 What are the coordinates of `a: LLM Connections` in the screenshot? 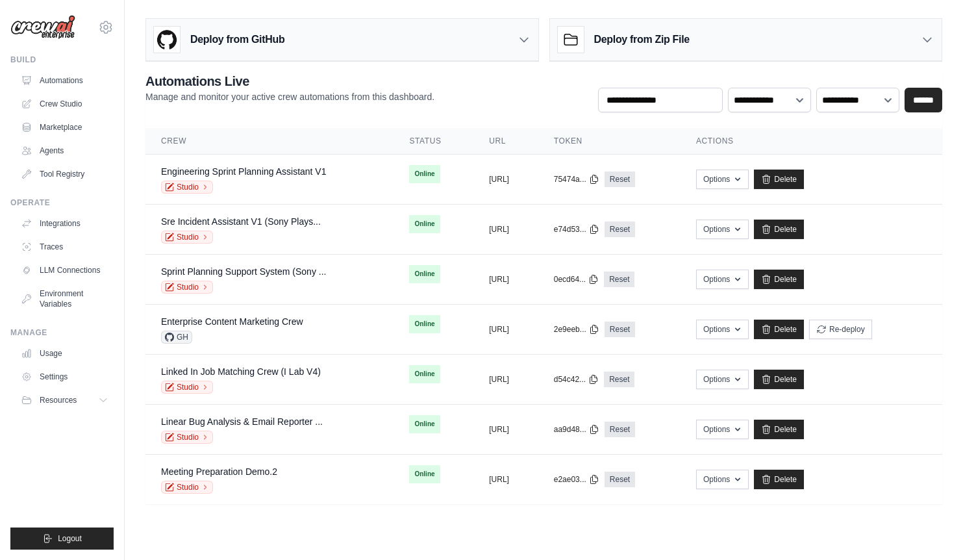 It's located at (64, 270).